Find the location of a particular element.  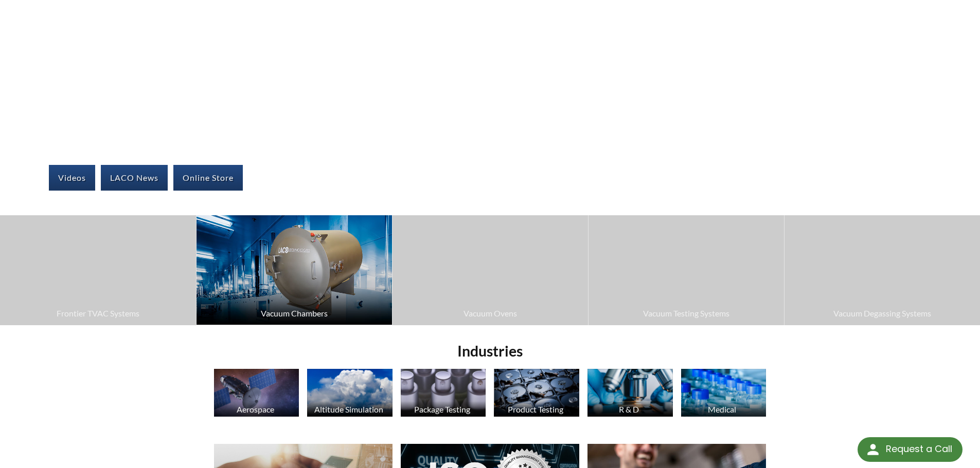

span: Vacuum Chambers is located at coordinates (295, 313).